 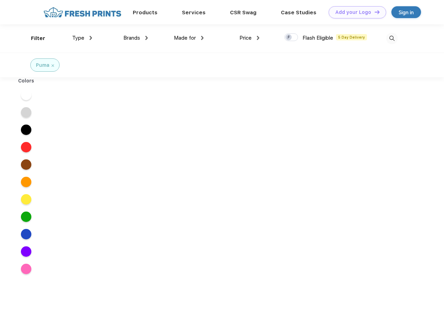 What do you see at coordinates (318, 38) in the screenshot?
I see `span: Flash Eligible` at bounding box center [318, 38].